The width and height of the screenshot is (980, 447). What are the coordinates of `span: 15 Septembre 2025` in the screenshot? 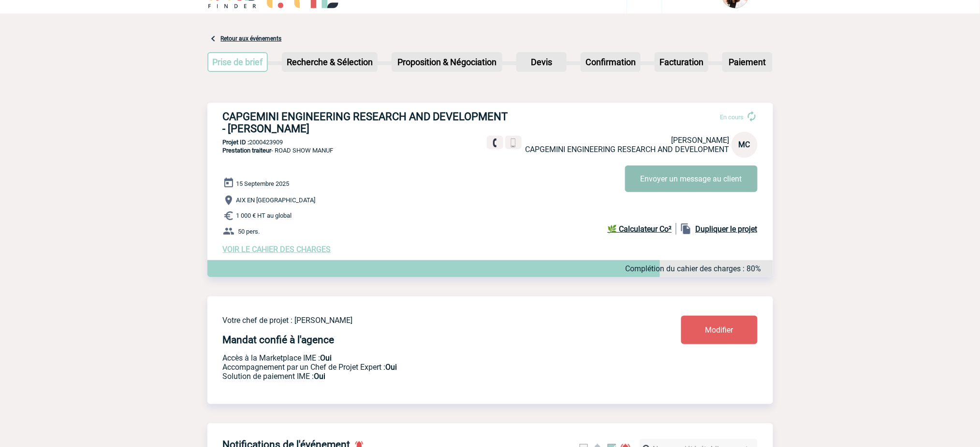 It's located at (263, 183).